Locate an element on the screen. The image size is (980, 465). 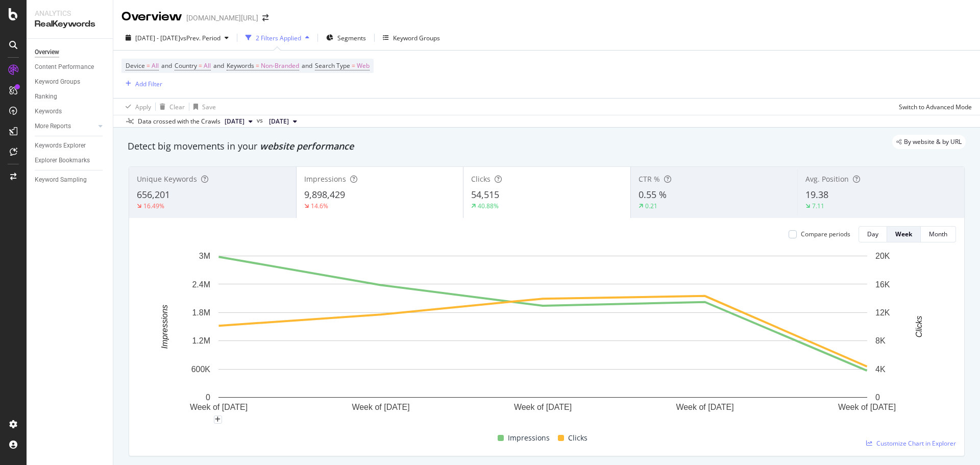
div: 14.6% is located at coordinates (320, 206).